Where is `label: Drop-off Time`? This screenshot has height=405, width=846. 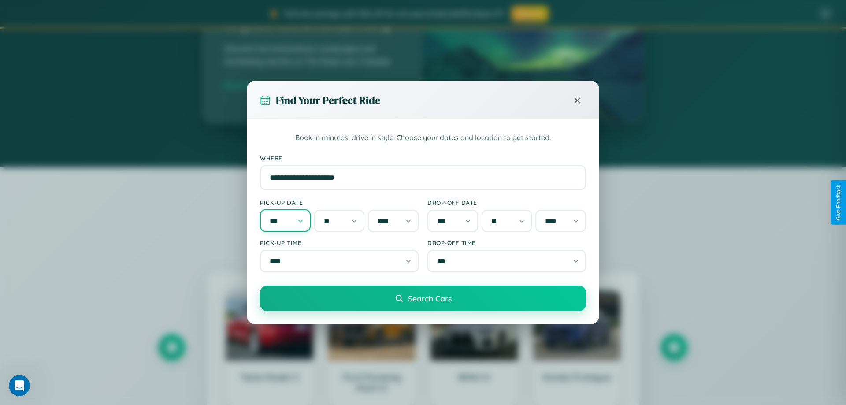 label: Drop-off Time is located at coordinates (507, 242).